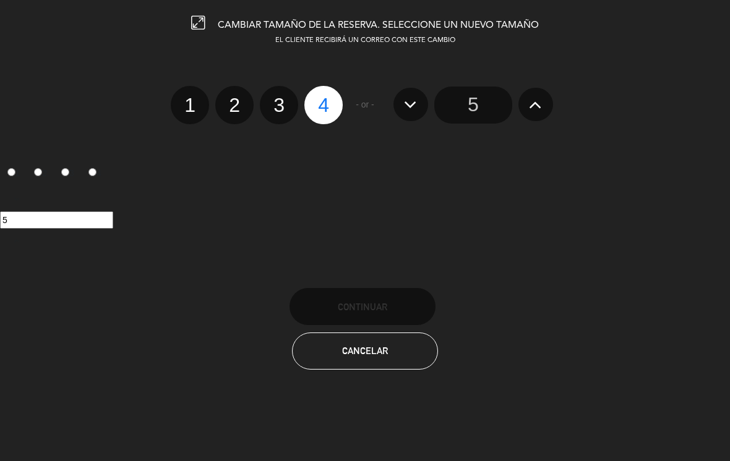  Describe the element at coordinates (11, 172) in the screenshot. I see `input: 1` at that location.